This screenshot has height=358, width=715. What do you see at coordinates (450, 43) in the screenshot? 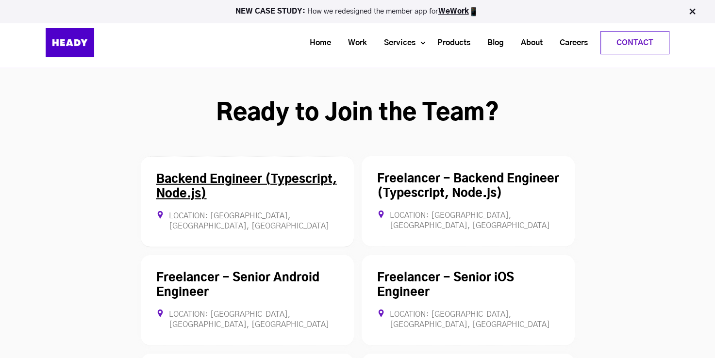
I see `a: Products` at bounding box center [450, 43].